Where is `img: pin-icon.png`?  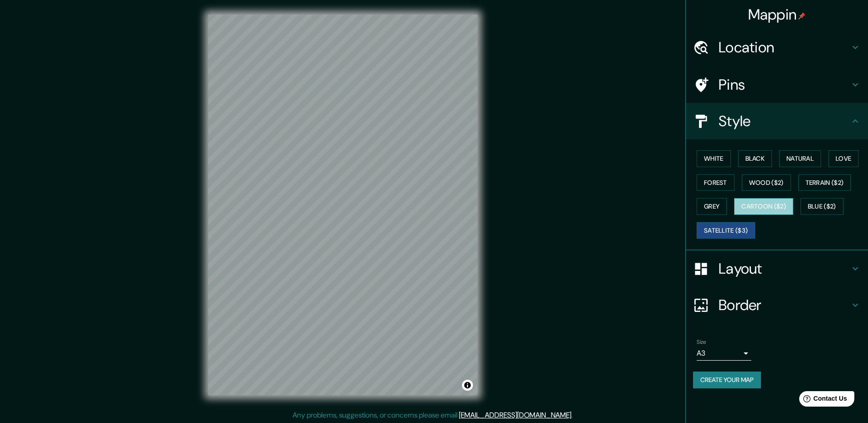
img: pin-icon.png is located at coordinates (802, 15).